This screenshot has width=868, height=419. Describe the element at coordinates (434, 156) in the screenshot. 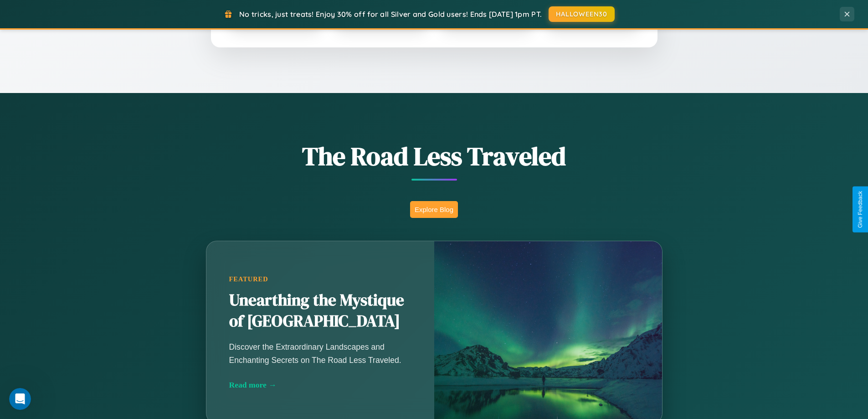

I see `h1: The Road Less Traveled` at that location.